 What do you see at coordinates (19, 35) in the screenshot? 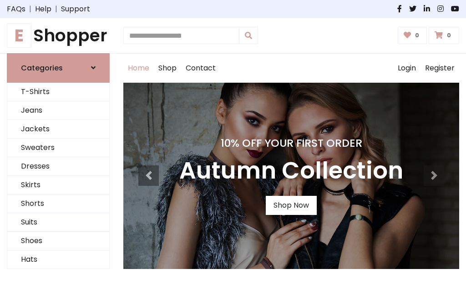
I see `span: E` at bounding box center [19, 35].